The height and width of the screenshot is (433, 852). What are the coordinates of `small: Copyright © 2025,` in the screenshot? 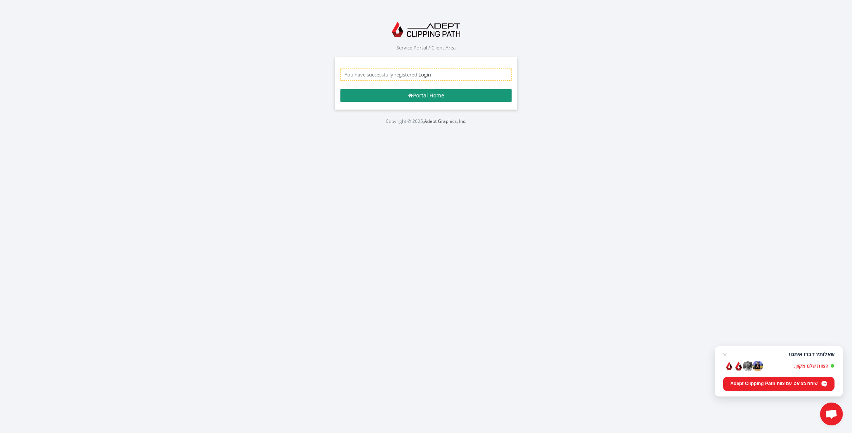 It's located at (426, 121).